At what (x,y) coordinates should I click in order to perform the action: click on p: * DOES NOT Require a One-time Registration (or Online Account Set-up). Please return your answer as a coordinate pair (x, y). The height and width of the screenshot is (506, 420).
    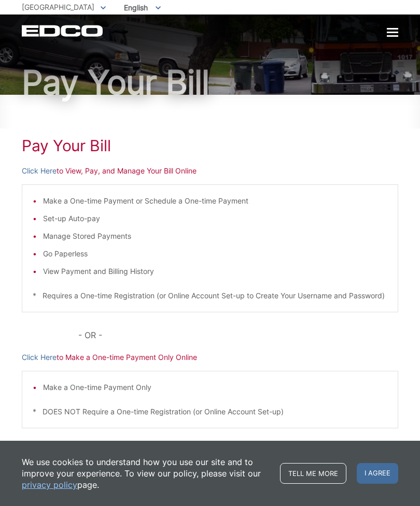
    Looking at the image, I should click on (210, 412).